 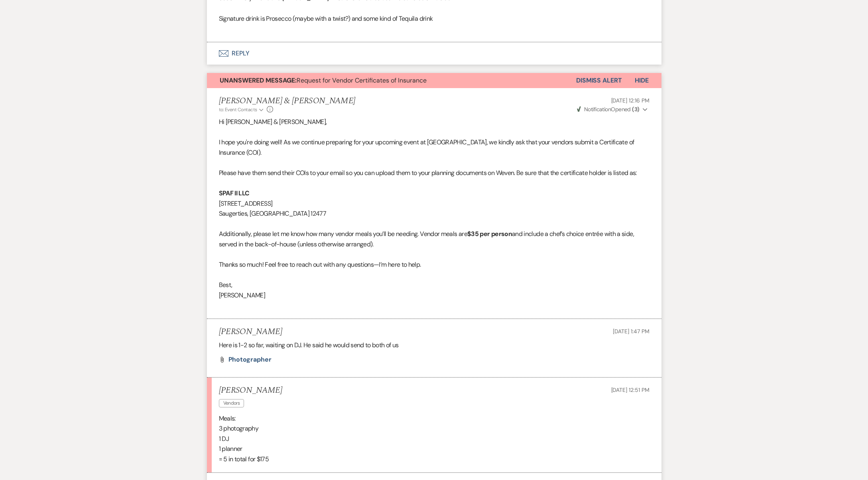 What do you see at coordinates (238, 110) in the screenshot?
I see `span: to: Event Contacts` at bounding box center [238, 110].